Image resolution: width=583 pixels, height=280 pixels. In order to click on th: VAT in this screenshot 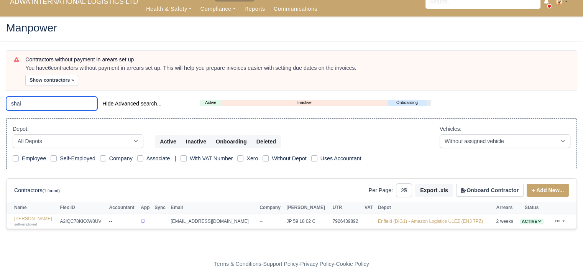, I will do `click(369, 208)`.